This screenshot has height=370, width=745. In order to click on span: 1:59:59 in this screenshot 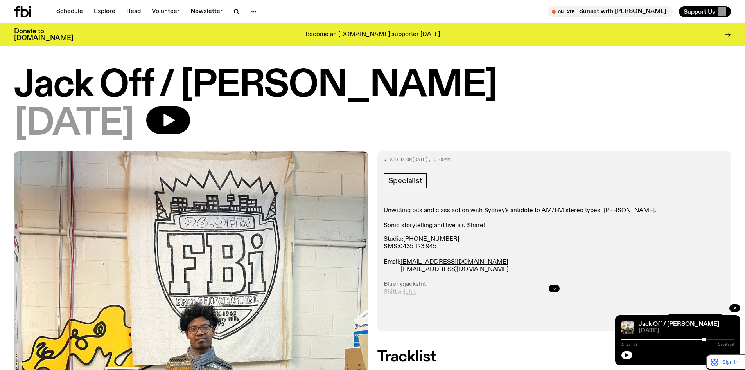, I will do `click(726, 344)`.